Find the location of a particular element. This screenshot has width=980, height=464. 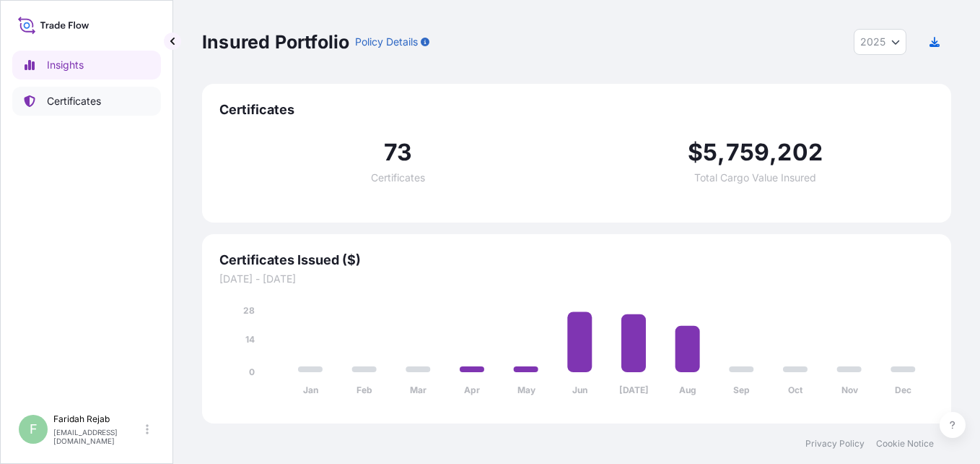

a: Insights is located at coordinates (87, 65).